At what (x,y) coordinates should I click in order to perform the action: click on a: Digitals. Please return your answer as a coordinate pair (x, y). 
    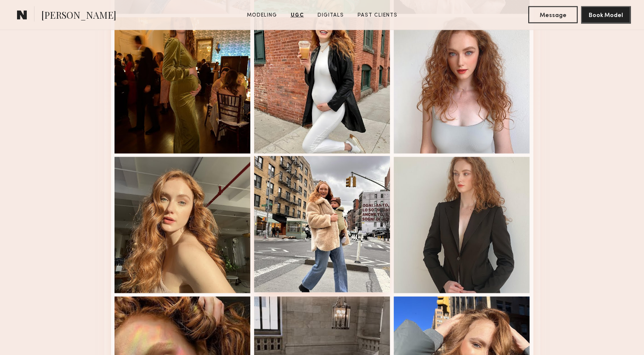
    Looking at the image, I should click on (331, 15).